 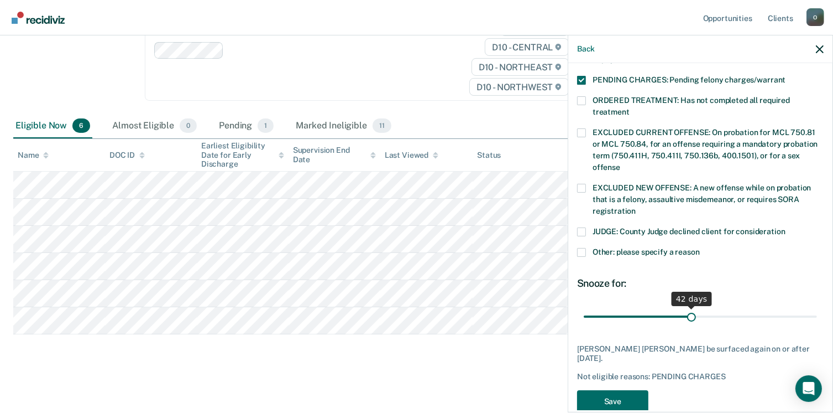 What do you see at coordinates (689, 231) in the screenshot?
I see `span: JUDGE: County Judge declined client for consideration` at bounding box center [689, 231].